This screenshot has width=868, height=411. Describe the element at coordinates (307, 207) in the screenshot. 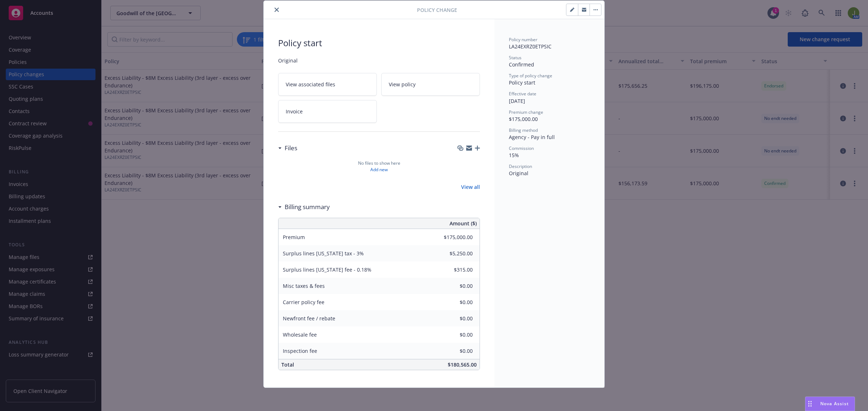

I see `h3: Billing summary` at that location.